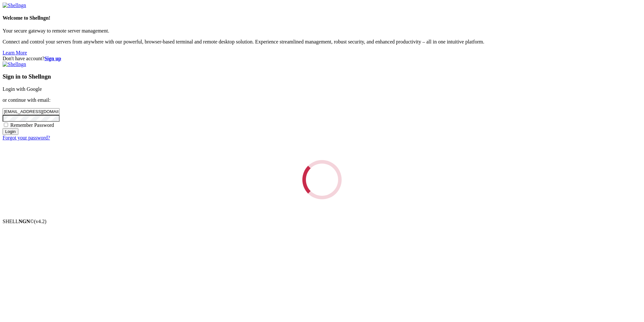 Image resolution: width=644 pixels, height=322 pixels. I want to click on strong: Sign up, so click(53, 58).